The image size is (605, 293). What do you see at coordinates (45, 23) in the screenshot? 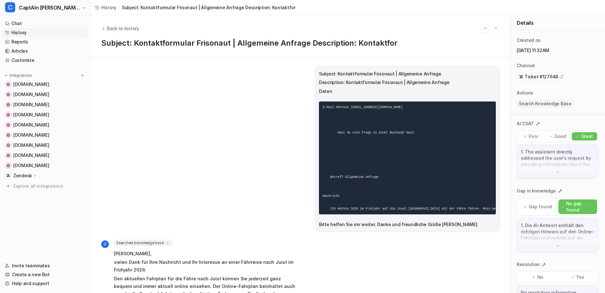
I see `a: Chat` at bounding box center [45, 23].